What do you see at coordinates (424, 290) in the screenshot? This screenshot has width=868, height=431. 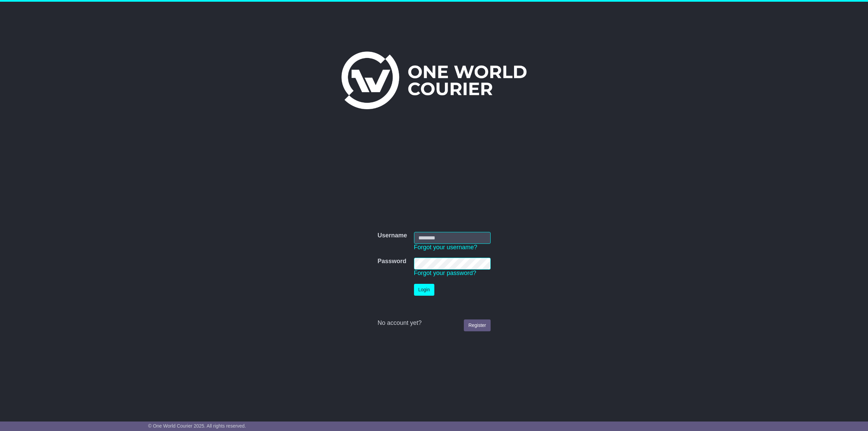 I see `button: Login` at bounding box center [424, 290].